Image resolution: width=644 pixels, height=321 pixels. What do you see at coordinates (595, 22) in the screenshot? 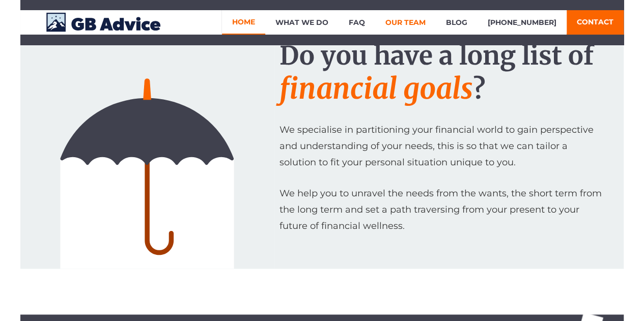
I see `a: Contact` at bounding box center [595, 22].